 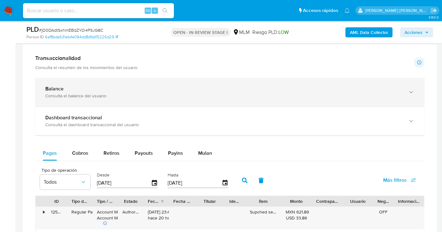 What do you see at coordinates (369, 32) in the screenshot?
I see `button: AML Data Collector` at bounding box center [369, 32].